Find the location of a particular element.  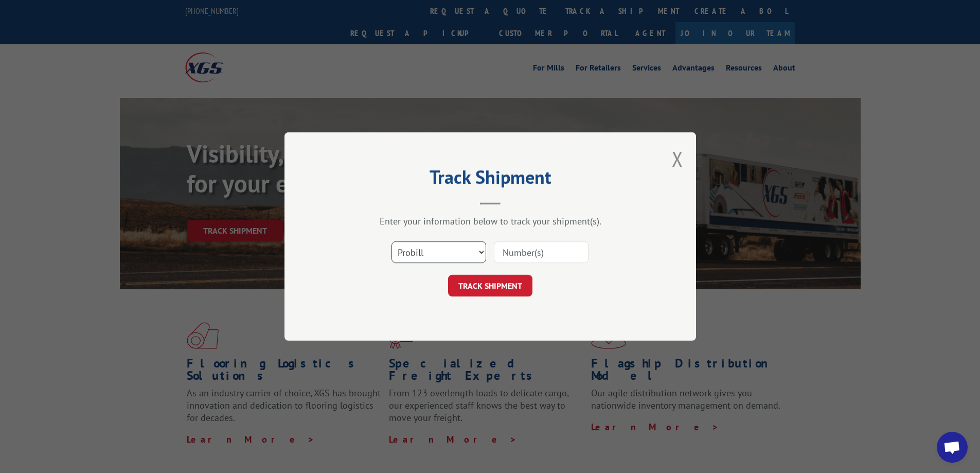

div: Open chat is located at coordinates (952, 447).